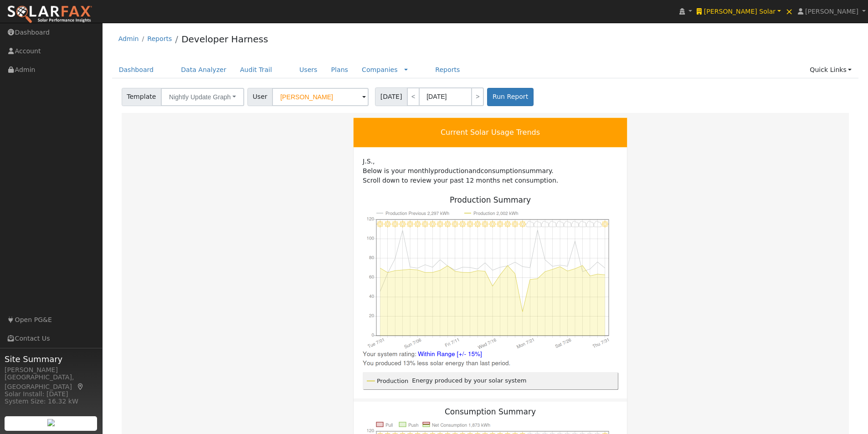 The image size is (868, 434). Describe the element at coordinates (831, 70) in the screenshot. I see `a: Quick Links` at that location.